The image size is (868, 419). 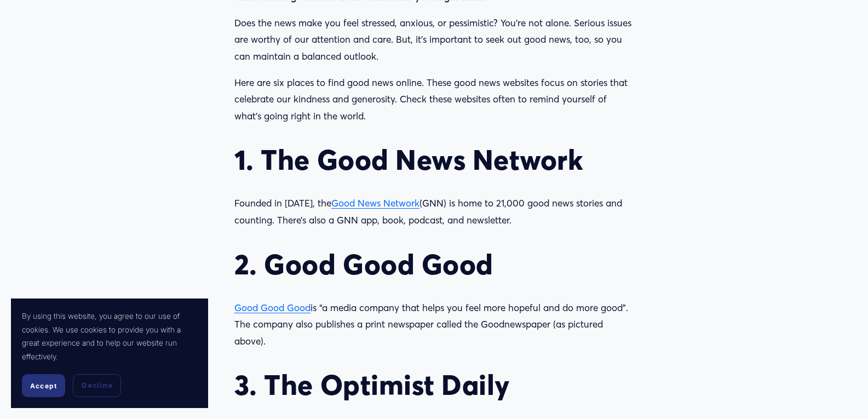 What do you see at coordinates (109, 354) in the screenshot?
I see `section: Cookie banner` at bounding box center [109, 354].